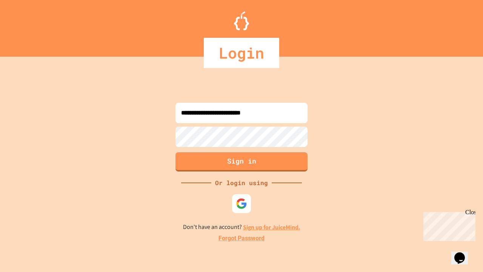 This screenshot has height=272, width=483. What do you see at coordinates (28, 25) in the screenshot?
I see `div: Chat with us now!Close` at bounding box center [28, 25].